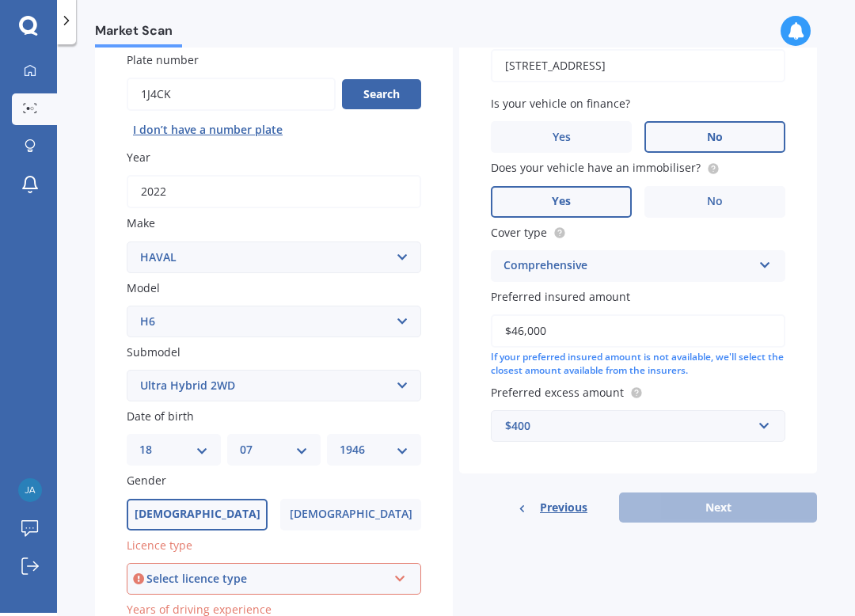 The width and height of the screenshot is (855, 616). What do you see at coordinates (154, 352) in the screenshot?
I see `span: Submodel` at bounding box center [154, 352].